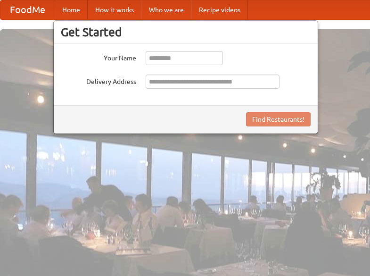 Image resolution: width=370 pixels, height=276 pixels. What do you see at coordinates (278, 119) in the screenshot?
I see `button: Find Restaurants!` at bounding box center [278, 119].